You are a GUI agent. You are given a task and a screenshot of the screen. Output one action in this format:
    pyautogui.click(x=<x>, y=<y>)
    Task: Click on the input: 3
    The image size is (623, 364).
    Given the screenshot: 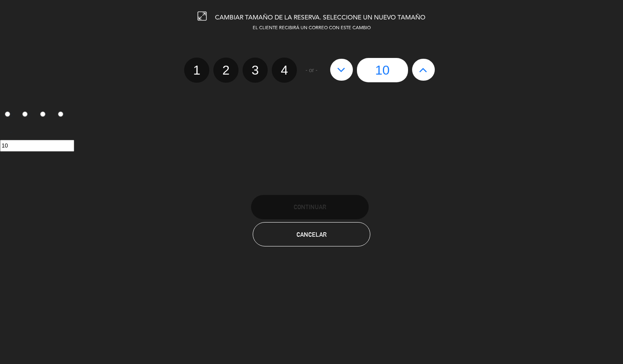 What is the action you would take?
    pyautogui.click(x=42, y=114)
    